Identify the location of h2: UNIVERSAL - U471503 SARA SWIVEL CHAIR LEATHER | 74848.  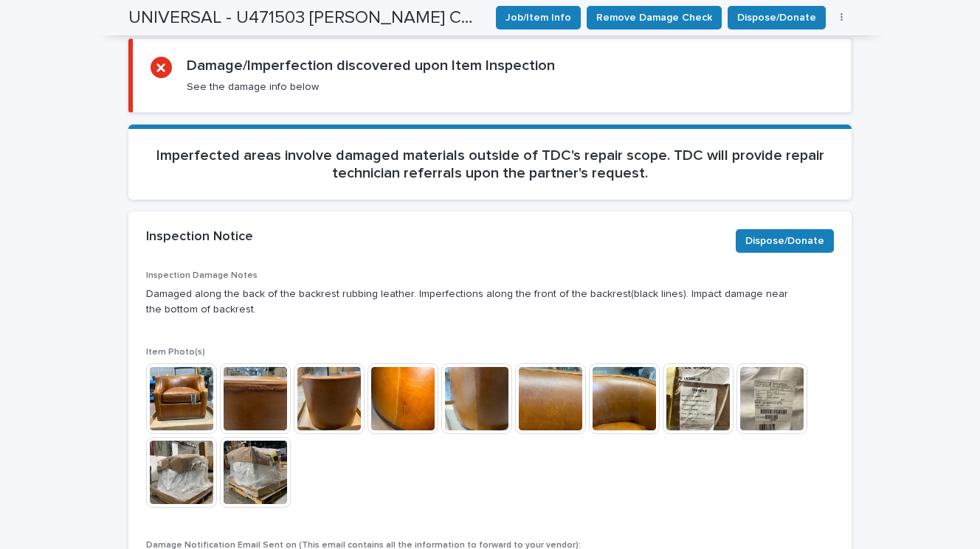
(306, 18).